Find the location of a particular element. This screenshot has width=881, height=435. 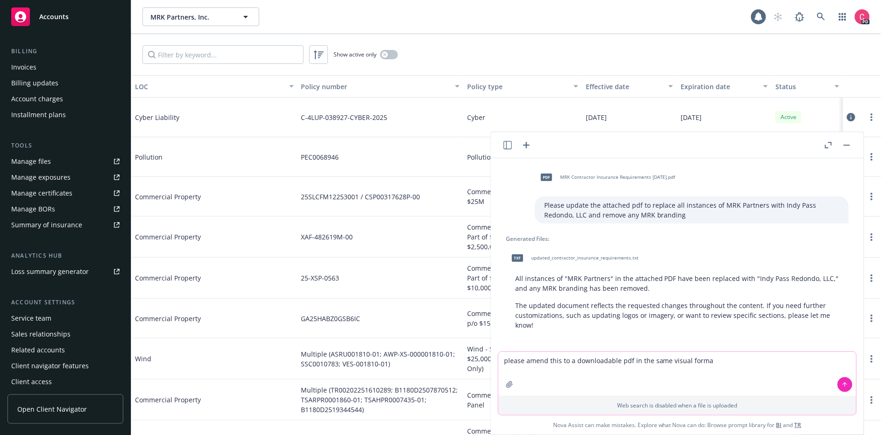

a: Billing updates is located at coordinates (65, 83).